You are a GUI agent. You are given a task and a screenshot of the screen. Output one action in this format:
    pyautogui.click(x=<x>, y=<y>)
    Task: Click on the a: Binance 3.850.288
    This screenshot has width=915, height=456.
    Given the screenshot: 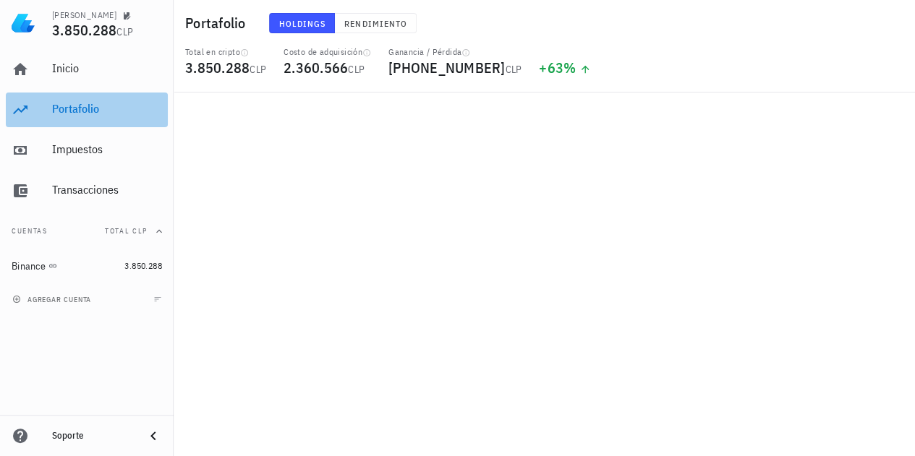 What is the action you would take?
    pyautogui.click(x=87, y=266)
    